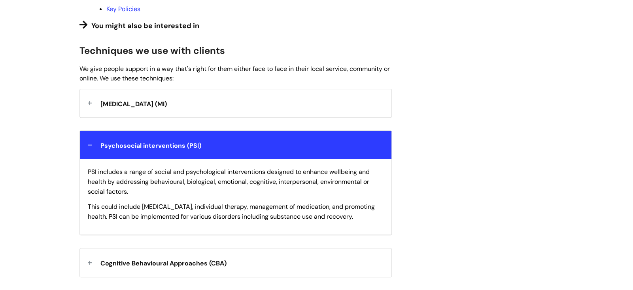 The width and height of the screenshot is (633, 290). I want to click on span: Techniques we use with clients, so click(152, 50).